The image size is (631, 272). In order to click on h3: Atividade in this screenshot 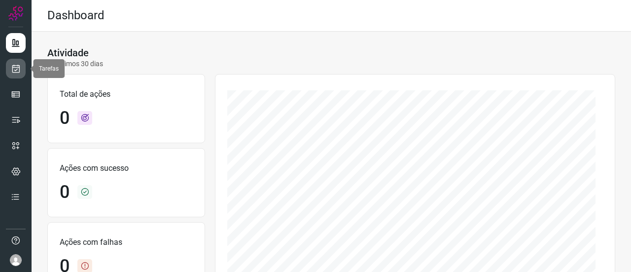, I will do `click(68, 53)`.